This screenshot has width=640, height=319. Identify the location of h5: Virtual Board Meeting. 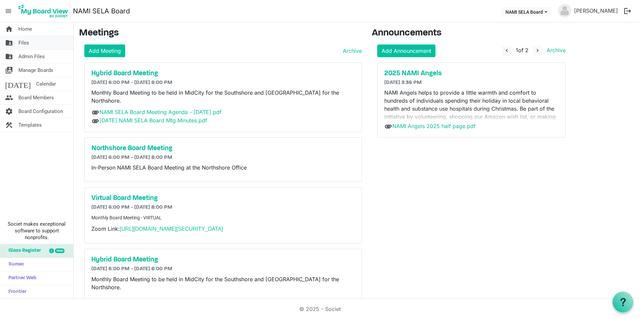
(223, 198).